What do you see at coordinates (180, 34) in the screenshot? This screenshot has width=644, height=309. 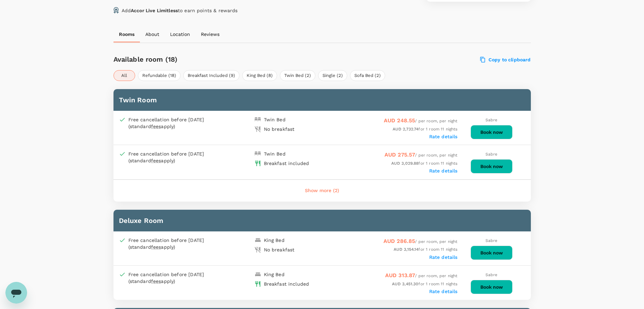 I see `p: Location` at bounding box center [180, 34].